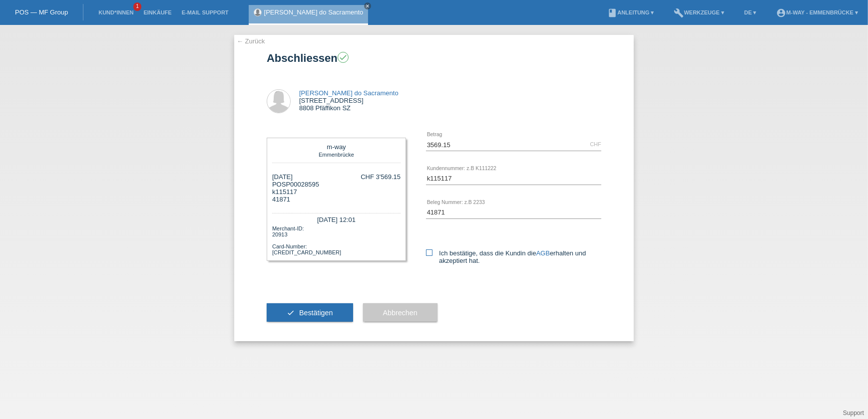 The width and height of the screenshot is (868, 419). What do you see at coordinates (434, 58) in the screenshot?
I see `h1: Abschliessen` at bounding box center [434, 58].